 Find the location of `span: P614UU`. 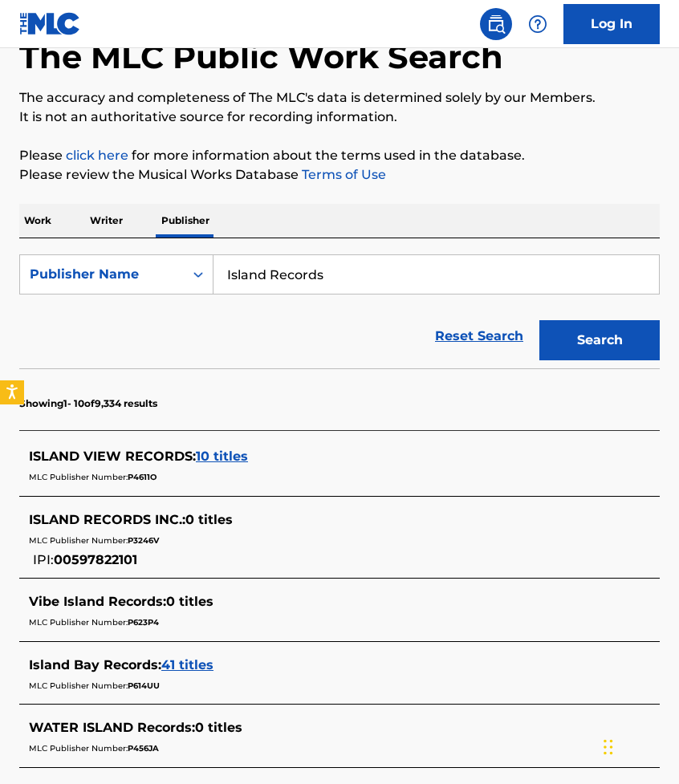

span: P614UU is located at coordinates (144, 686).